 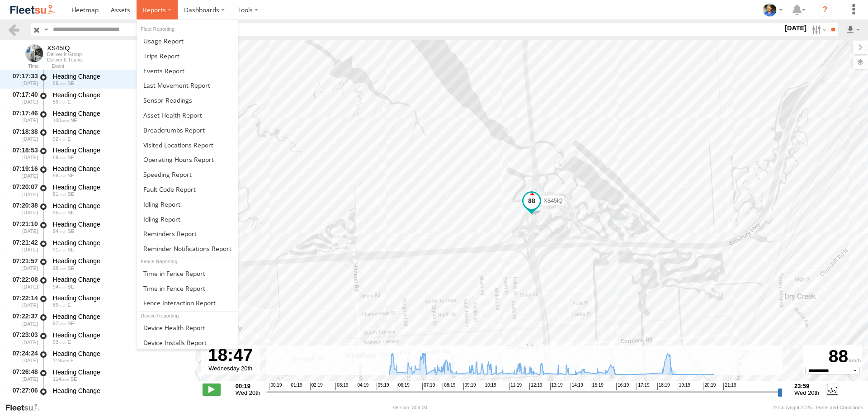 I want to click on label: Play/Stop, so click(x=212, y=390).